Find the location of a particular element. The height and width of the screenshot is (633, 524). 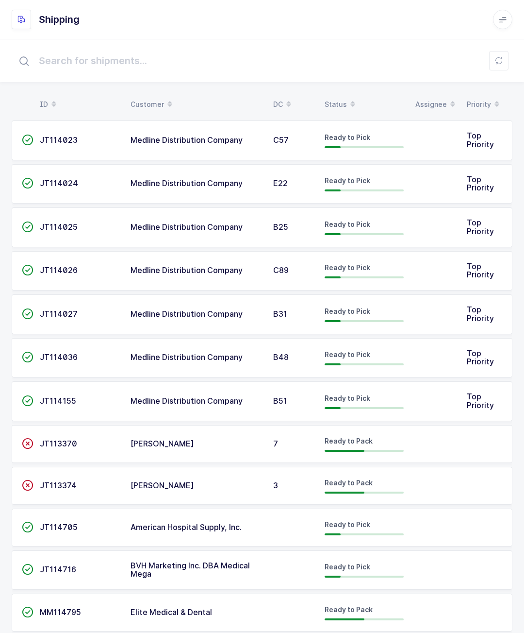

span: JT114716 is located at coordinates (58, 569).